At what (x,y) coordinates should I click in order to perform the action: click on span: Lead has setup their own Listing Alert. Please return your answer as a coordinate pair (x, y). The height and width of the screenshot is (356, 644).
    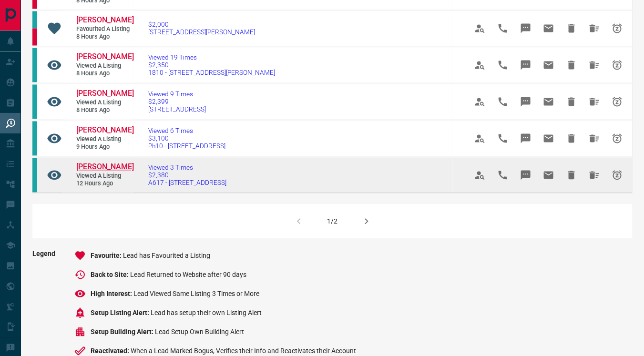
    Looking at the image, I should click on (206, 313).